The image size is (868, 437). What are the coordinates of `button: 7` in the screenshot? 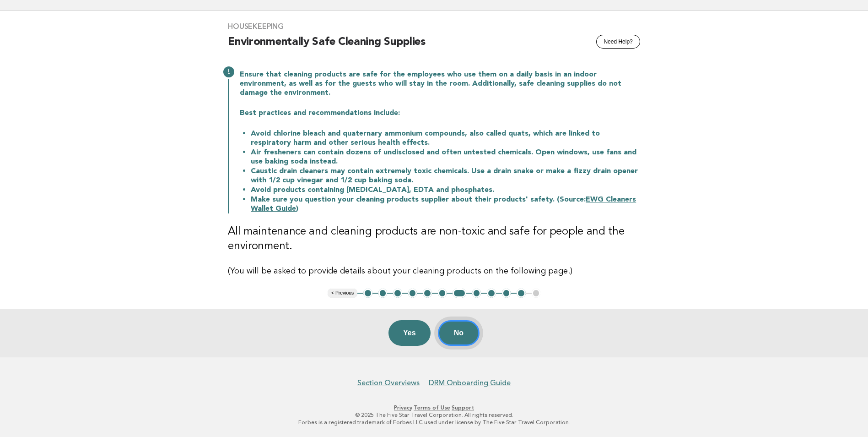 It's located at (459, 293).